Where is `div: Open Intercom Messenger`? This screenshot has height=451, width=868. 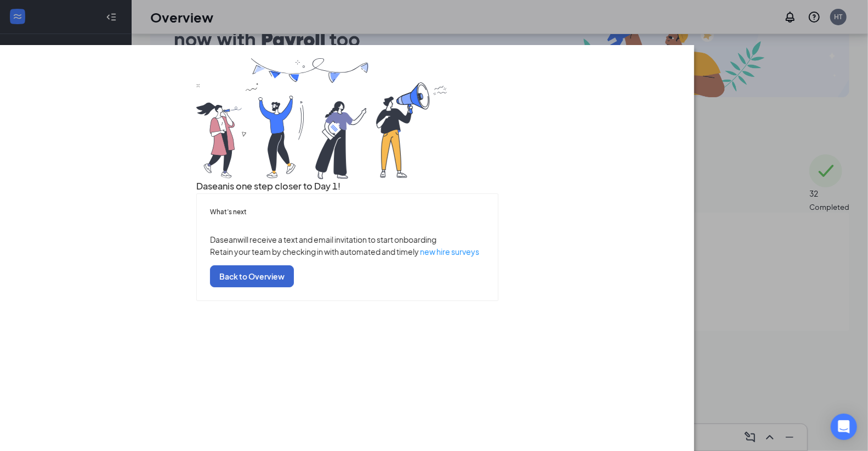 div: Open Intercom Messenger is located at coordinates (844, 426).